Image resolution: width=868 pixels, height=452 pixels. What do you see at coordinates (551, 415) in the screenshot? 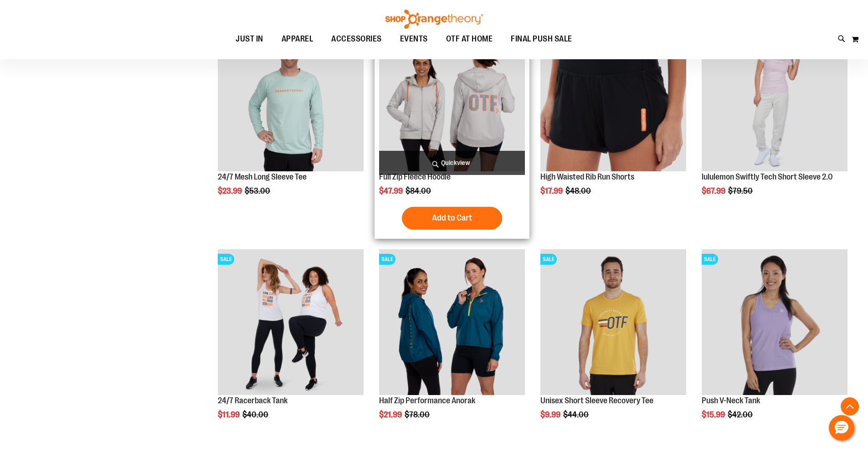
I see `span: $9.99` at bounding box center [551, 415].